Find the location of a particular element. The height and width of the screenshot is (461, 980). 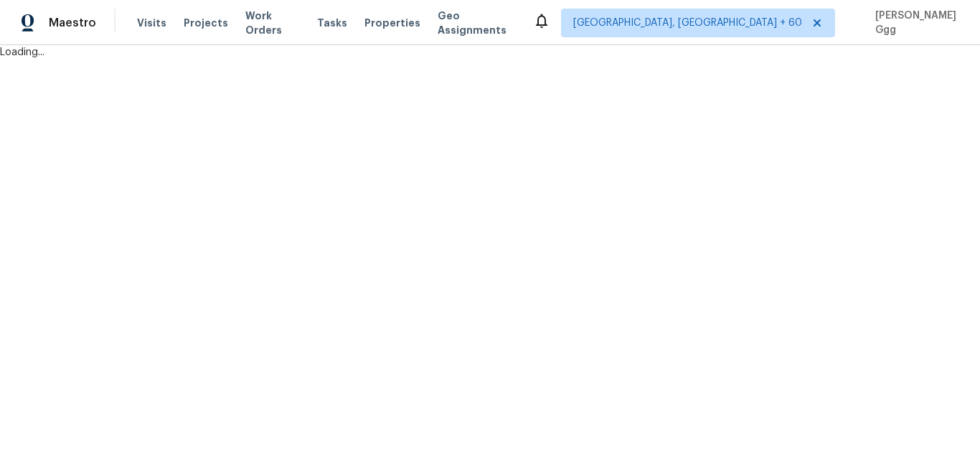

span: Maestro is located at coordinates (73, 23).